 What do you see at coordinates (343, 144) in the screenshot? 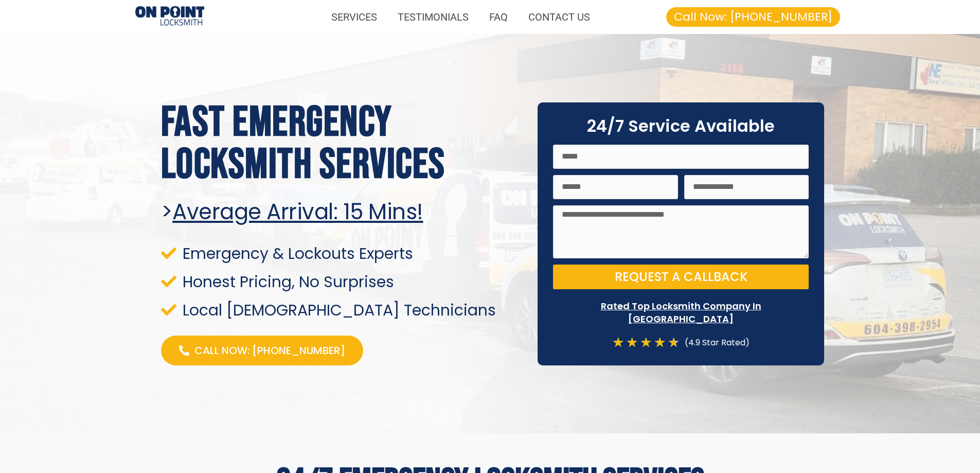
I see `h1: Fast Emergency locksmith services` at bounding box center [343, 144].